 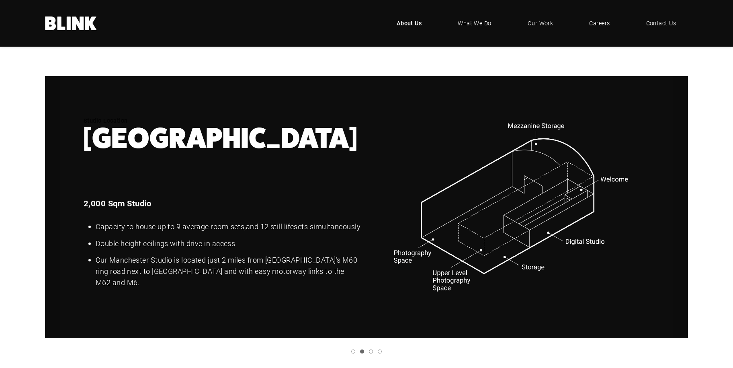 I want to click on a: Home, so click(x=71, y=23).